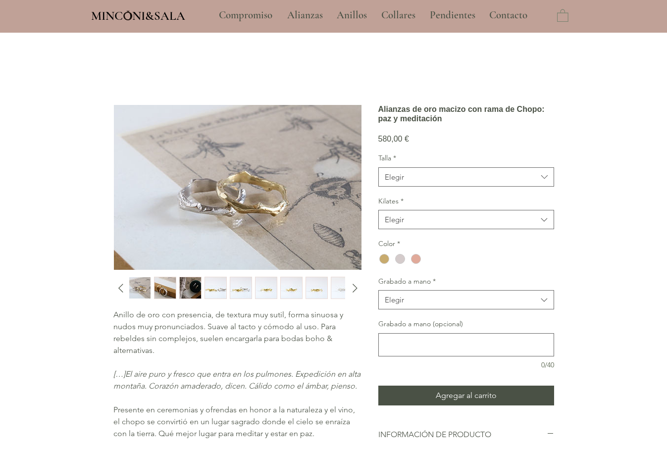  What do you see at coordinates (466, 219) in the screenshot?
I see `button: Kilates` at bounding box center [466, 219].